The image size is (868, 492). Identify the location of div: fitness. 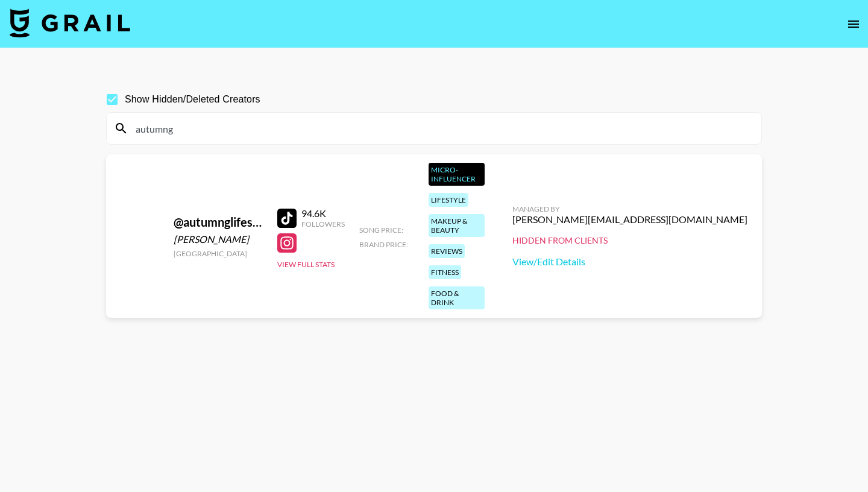
(445, 271).